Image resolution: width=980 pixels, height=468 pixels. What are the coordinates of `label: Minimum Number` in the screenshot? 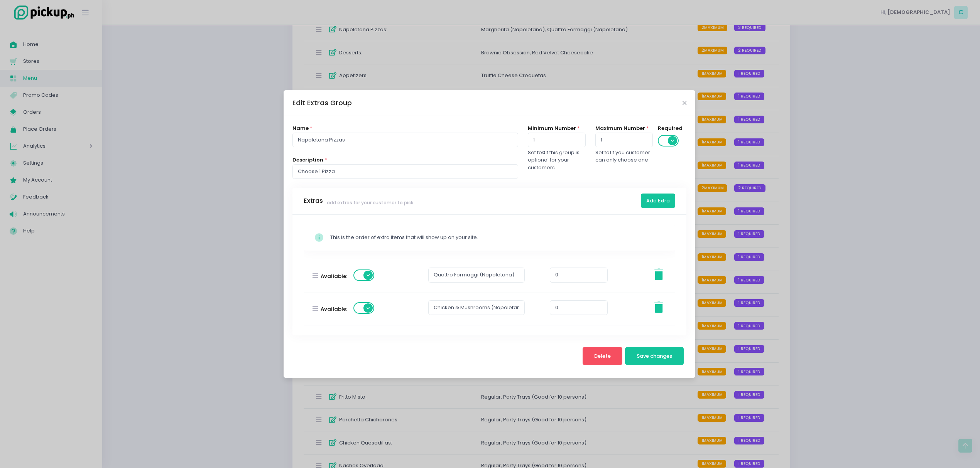 It's located at (552, 129).